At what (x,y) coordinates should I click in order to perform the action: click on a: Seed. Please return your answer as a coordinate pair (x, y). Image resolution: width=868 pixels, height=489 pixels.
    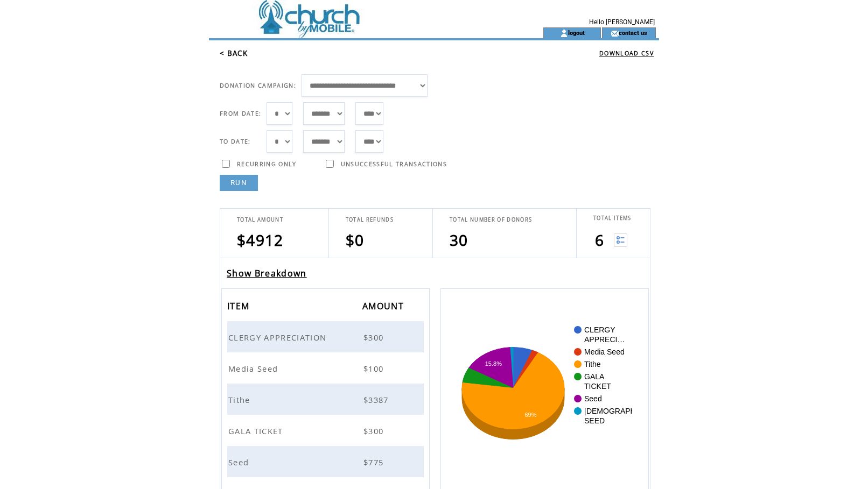
    Looking at the image, I should click on (239, 461).